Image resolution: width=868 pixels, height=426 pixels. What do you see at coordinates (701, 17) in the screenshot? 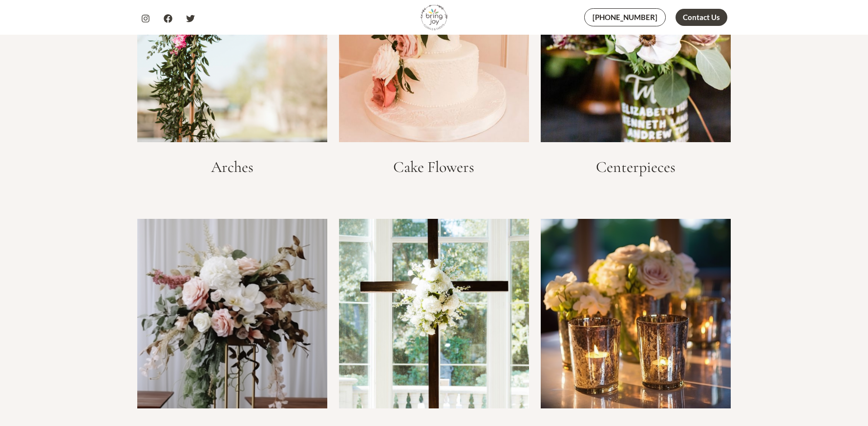
I see `a: Contact Us` at bounding box center [701, 17].